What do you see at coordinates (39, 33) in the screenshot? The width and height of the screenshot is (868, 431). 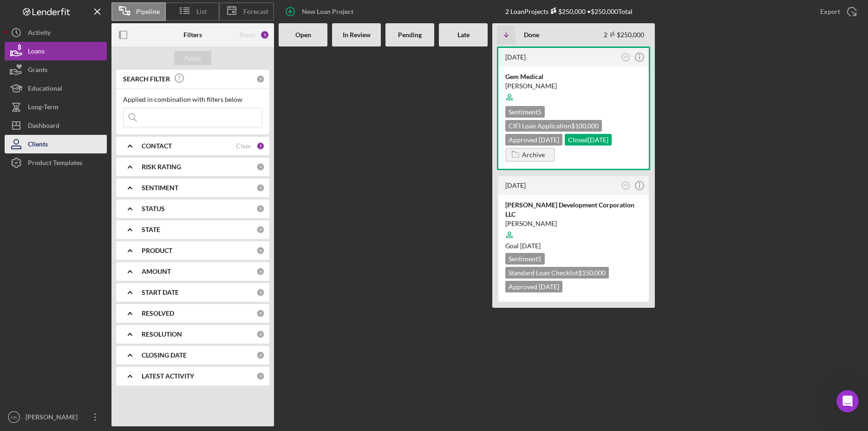 I see `div: Activity` at bounding box center [39, 33].